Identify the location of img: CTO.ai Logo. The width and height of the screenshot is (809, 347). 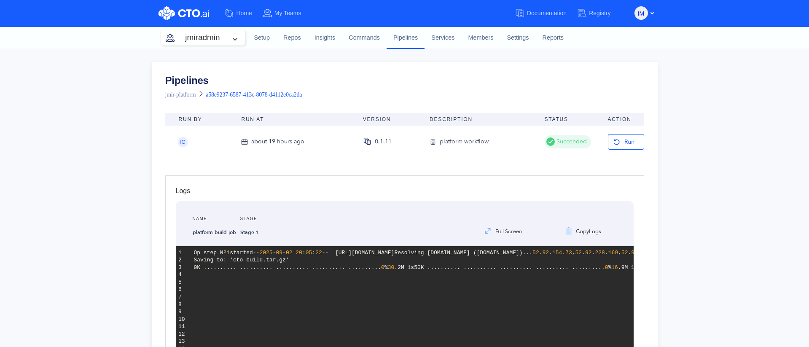
(184, 13).